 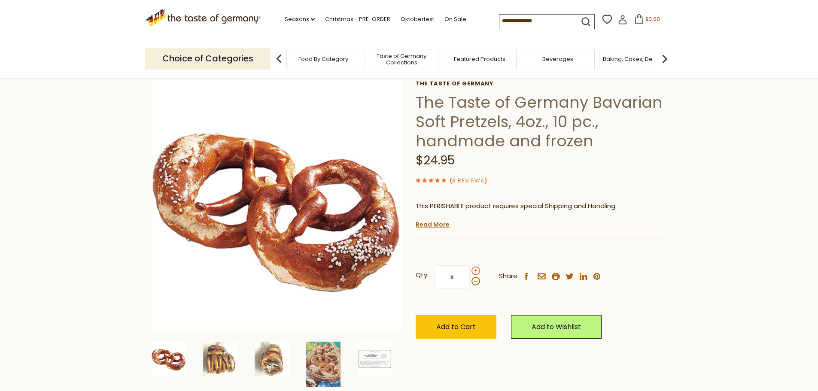 What do you see at coordinates (323, 59) in the screenshot?
I see `a: Food By Category` at bounding box center [323, 59].